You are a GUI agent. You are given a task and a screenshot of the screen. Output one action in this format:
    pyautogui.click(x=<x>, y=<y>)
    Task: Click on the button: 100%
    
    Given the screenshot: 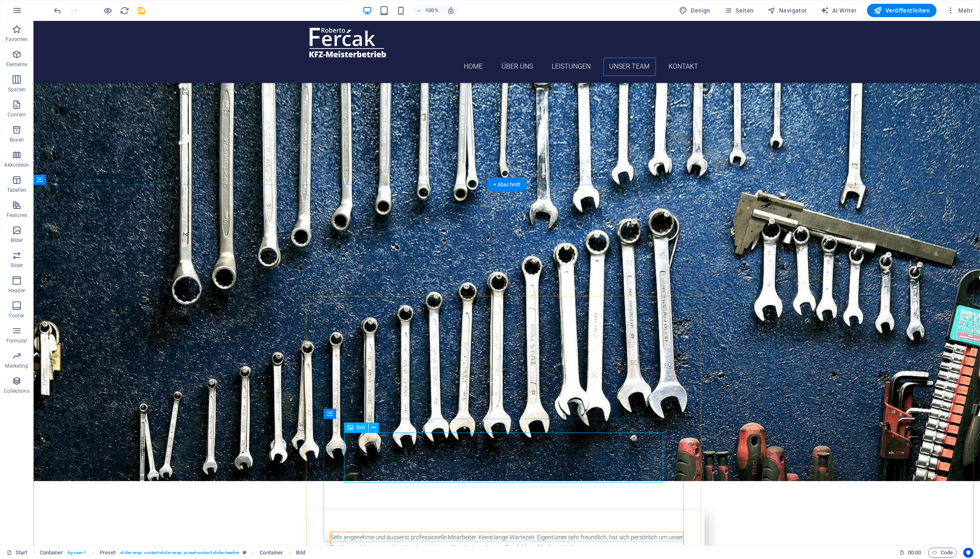 What is the action you would take?
    pyautogui.click(x=427, y=10)
    